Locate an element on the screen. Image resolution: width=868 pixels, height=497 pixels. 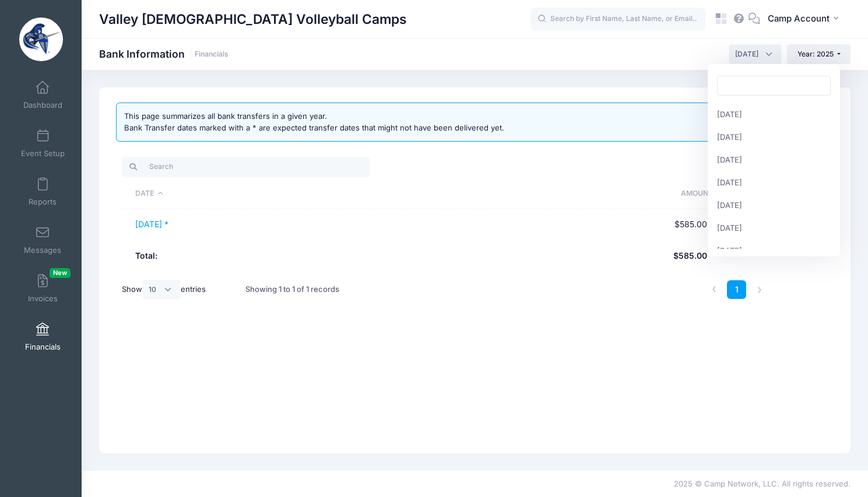
span: Dashboard is located at coordinates (43, 105).